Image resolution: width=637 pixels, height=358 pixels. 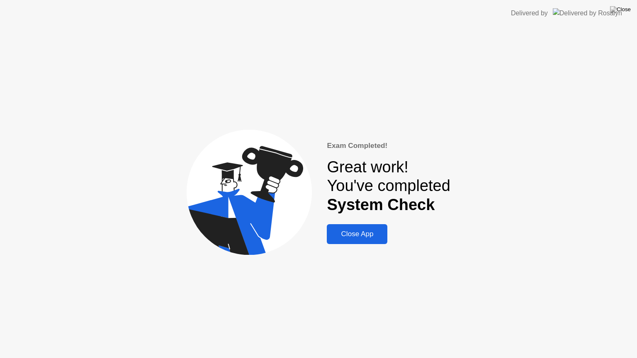 I want to click on img: Delivered by Rosalyn, so click(x=587, y=13).